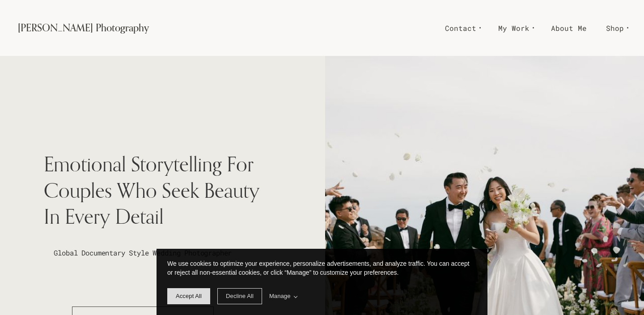  I want to click on span: Accept All, so click(189, 295).